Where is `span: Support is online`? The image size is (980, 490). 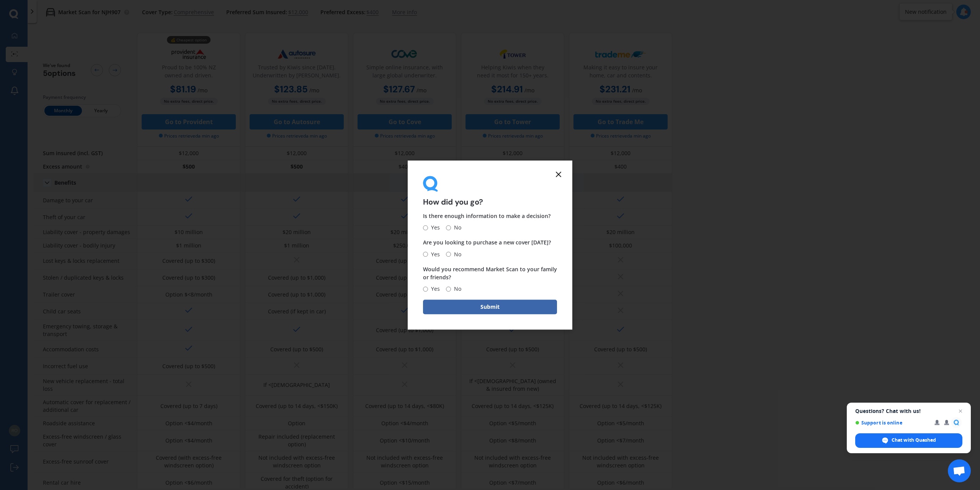
span: Support is online is located at coordinates (892, 423).